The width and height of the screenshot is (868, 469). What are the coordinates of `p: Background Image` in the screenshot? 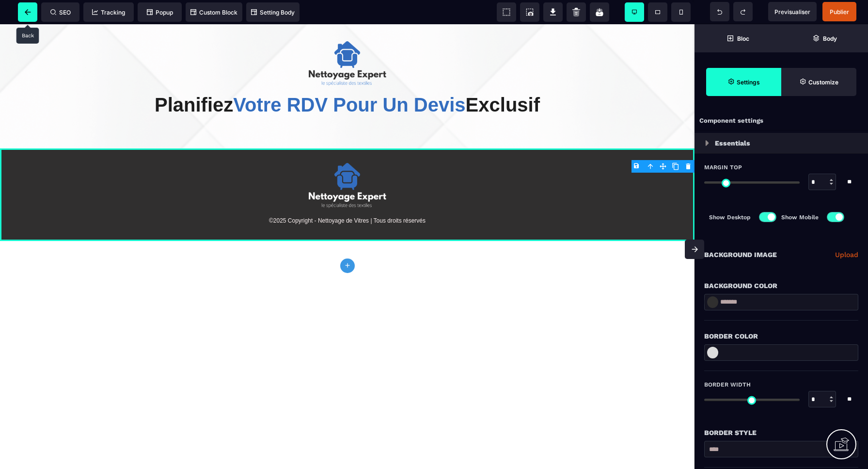 It's located at (741, 255).